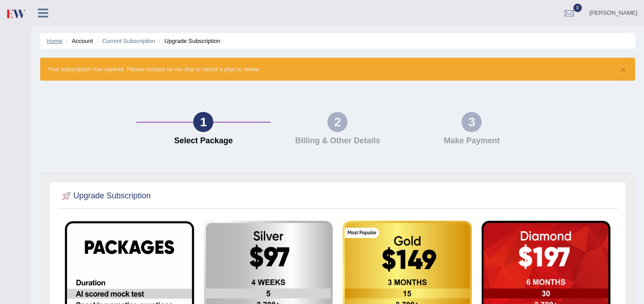 The image size is (644, 304). I want to click on h4: Billing & Other Details, so click(338, 141).